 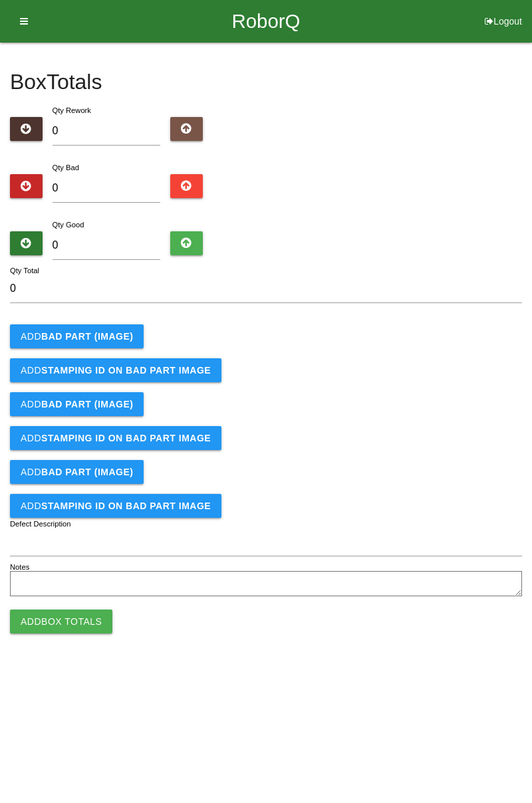 I want to click on label: Qty Total, so click(x=24, y=270).